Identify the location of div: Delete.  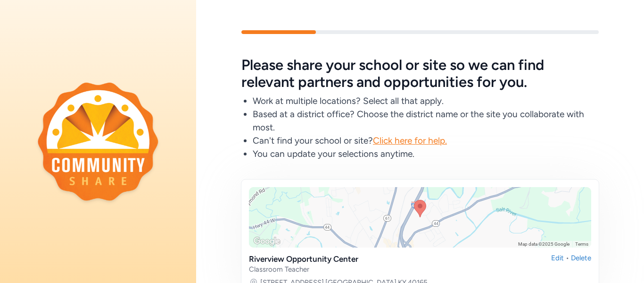
(581, 264).